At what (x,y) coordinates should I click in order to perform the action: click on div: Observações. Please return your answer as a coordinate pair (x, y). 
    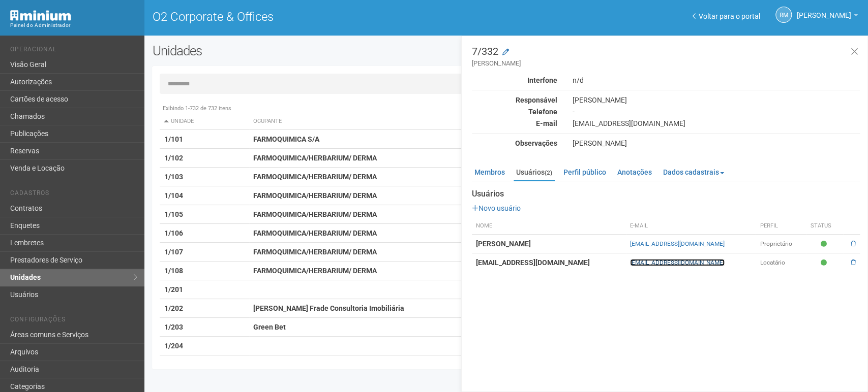
    Looking at the image, I should click on (514, 143).